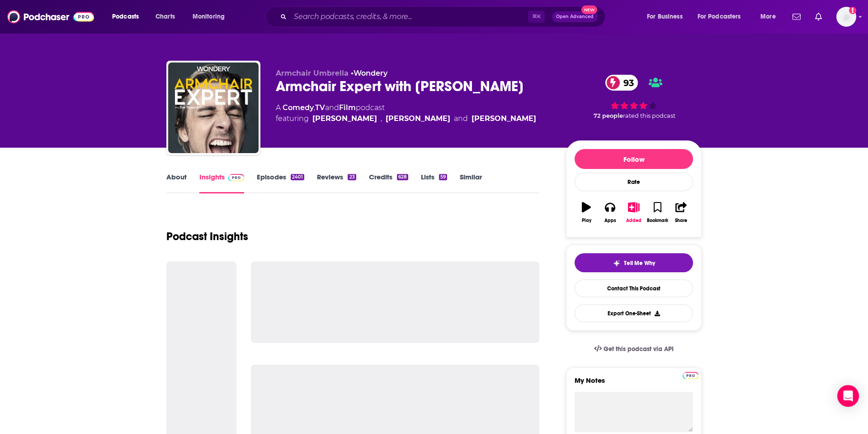  I want to click on a: Comedy, so click(298, 107).